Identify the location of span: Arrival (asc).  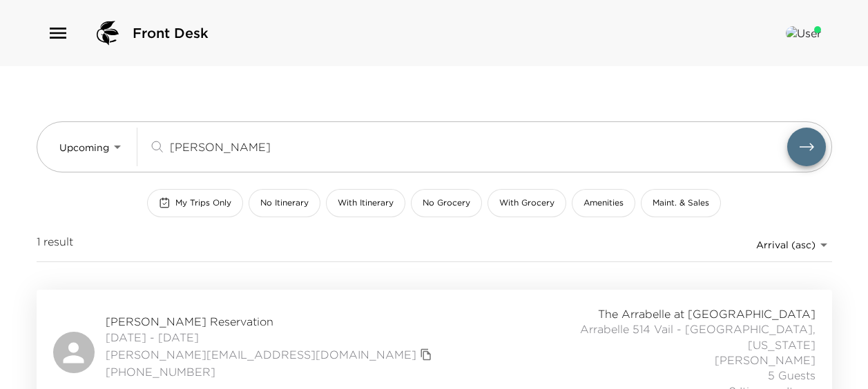
(786, 245).